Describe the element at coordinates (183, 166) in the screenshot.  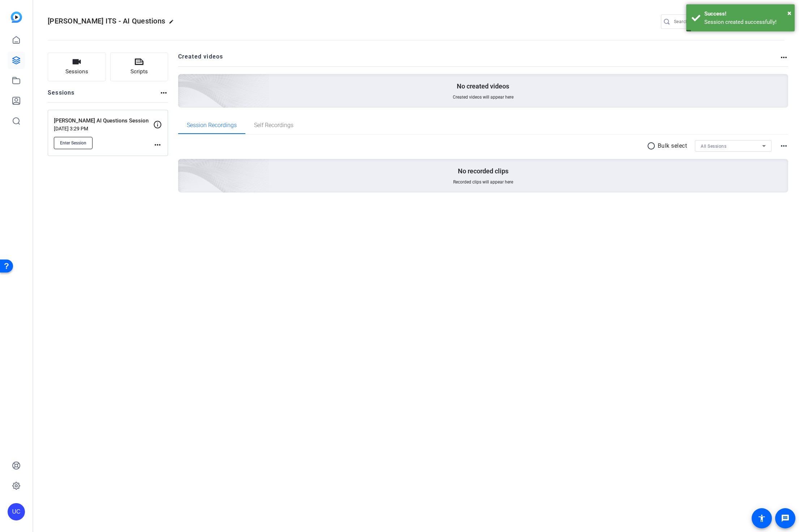
I see `img: embarkstudio-empty-session.png` at that location.